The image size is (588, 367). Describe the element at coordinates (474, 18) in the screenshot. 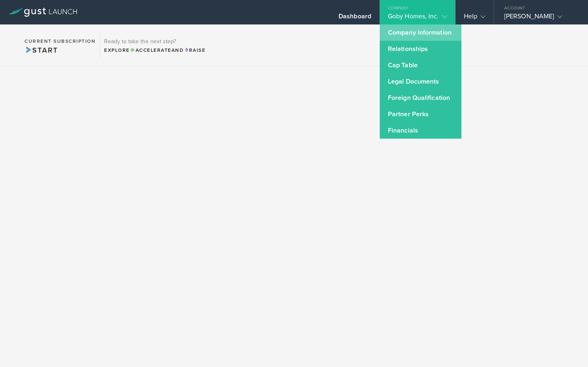

I see `div: Help` at that location.